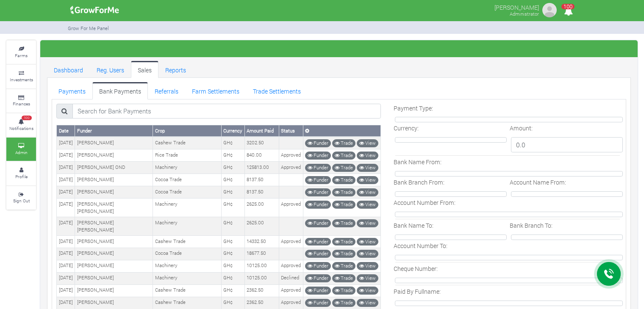 The image size is (644, 309). Describe the element at coordinates (72, 91) in the screenshot. I see `a: Payments` at that location.